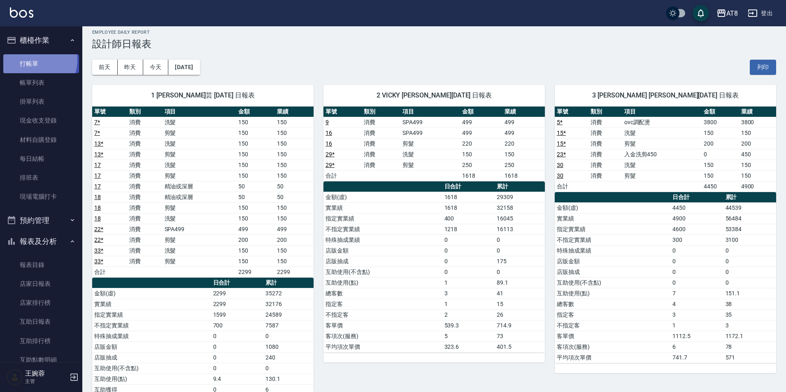  I want to click on td: 130.1, so click(288, 379).